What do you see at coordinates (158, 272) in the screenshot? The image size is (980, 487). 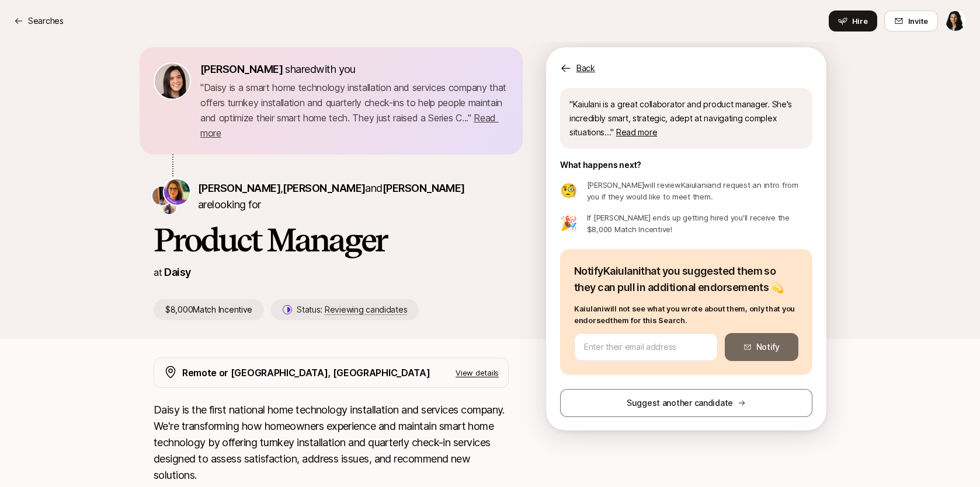 I see `p: at` at bounding box center [158, 272].